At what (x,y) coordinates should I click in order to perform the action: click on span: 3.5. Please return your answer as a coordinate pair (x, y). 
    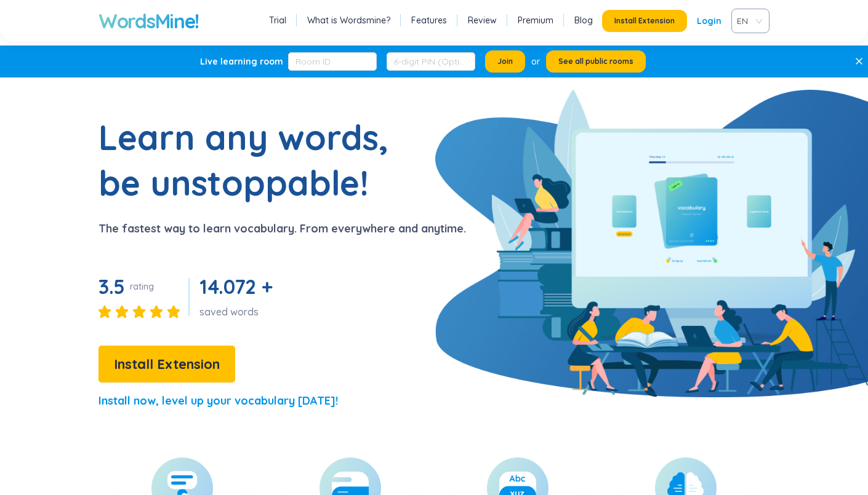
    Looking at the image, I should click on (111, 286).